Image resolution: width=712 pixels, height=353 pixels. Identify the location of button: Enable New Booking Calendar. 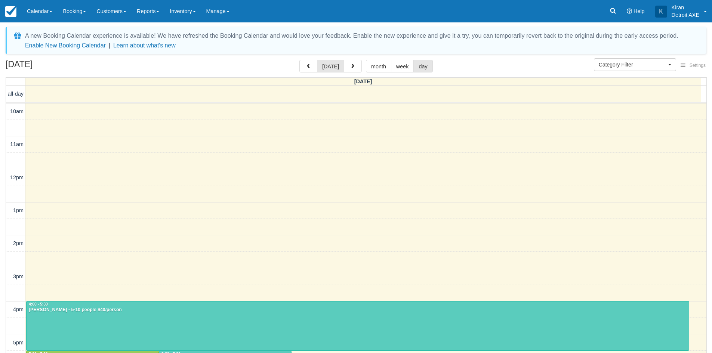
(65, 46).